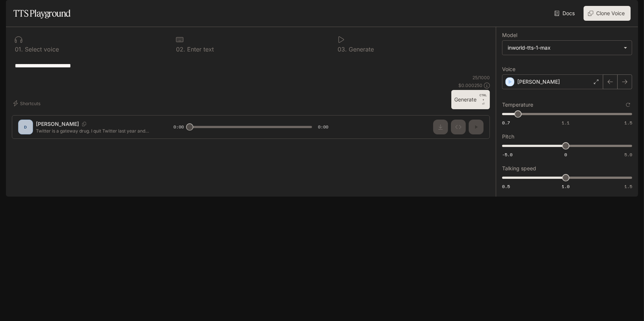 The height and width of the screenshot is (321, 644). Describe the element at coordinates (518, 105) in the screenshot. I see `p: Temperature` at that location.